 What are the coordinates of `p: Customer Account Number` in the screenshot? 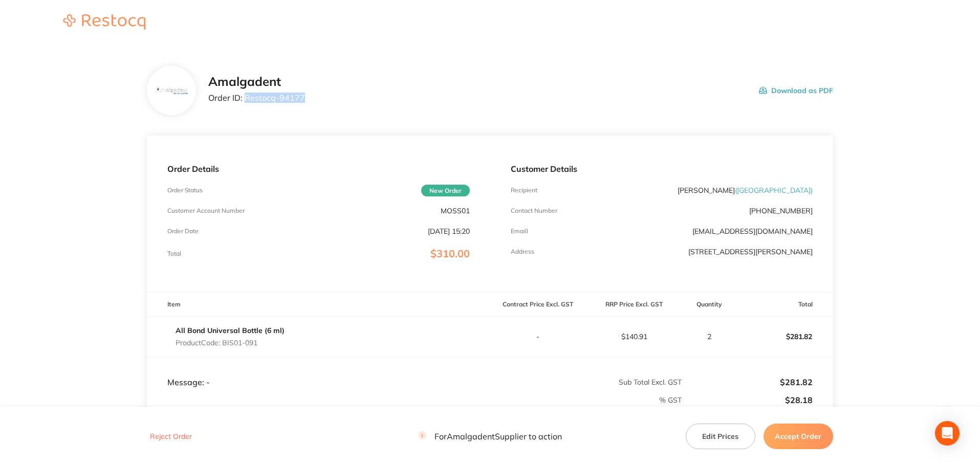 It's located at (206, 211).